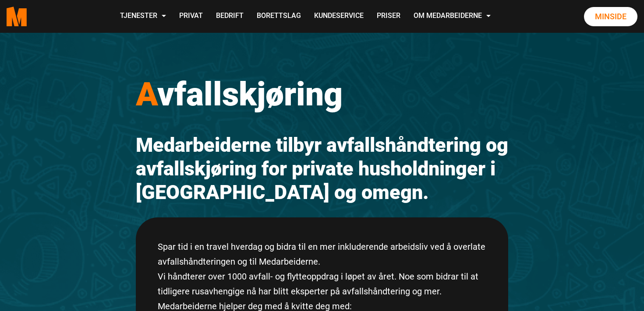 Image resolution: width=644 pixels, height=311 pixels. Describe the element at coordinates (146, 94) in the screenshot. I see `span: A` at that location.